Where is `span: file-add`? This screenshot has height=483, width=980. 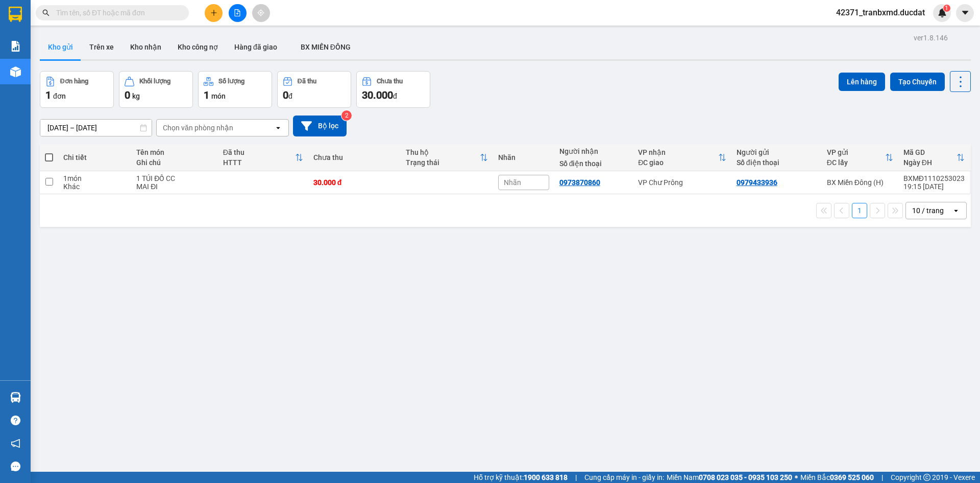
span: file-add is located at coordinates (237, 12).